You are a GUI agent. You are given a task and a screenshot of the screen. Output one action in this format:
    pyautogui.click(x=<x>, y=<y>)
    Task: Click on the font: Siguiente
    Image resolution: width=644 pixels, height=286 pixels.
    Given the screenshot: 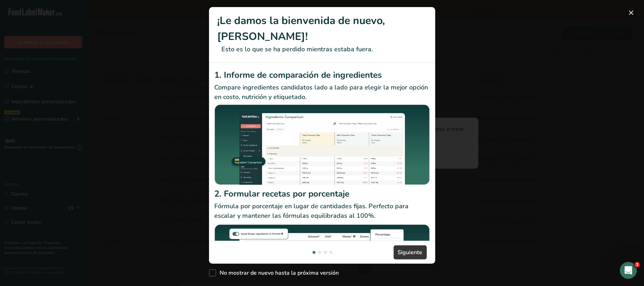 What is the action you would take?
    pyautogui.click(x=410, y=253)
    